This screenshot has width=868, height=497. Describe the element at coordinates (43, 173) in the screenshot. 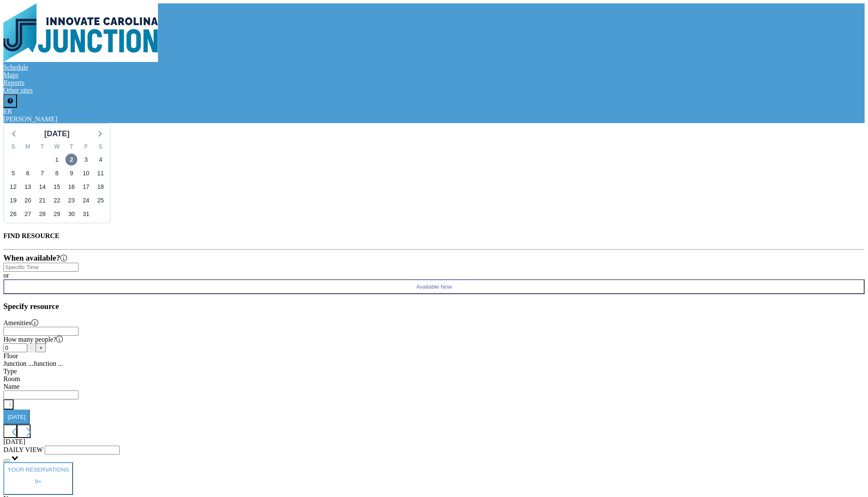

I see `span: Tuesday, October 7, 2025` at that location.